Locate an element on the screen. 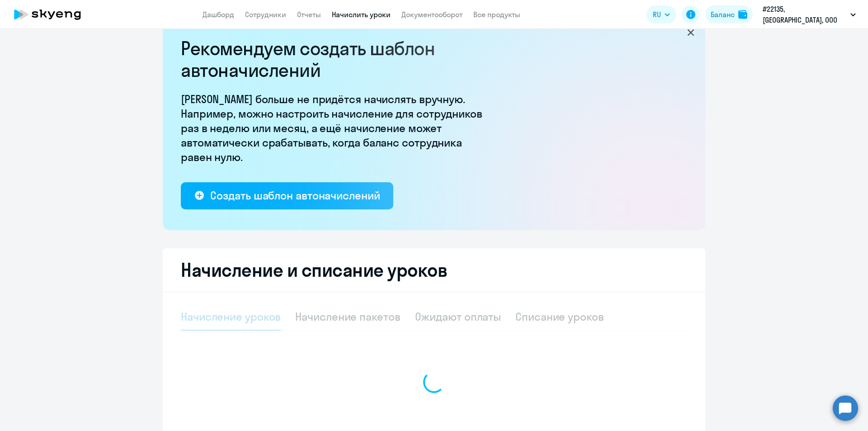  div: Баланс is located at coordinates (722, 14).